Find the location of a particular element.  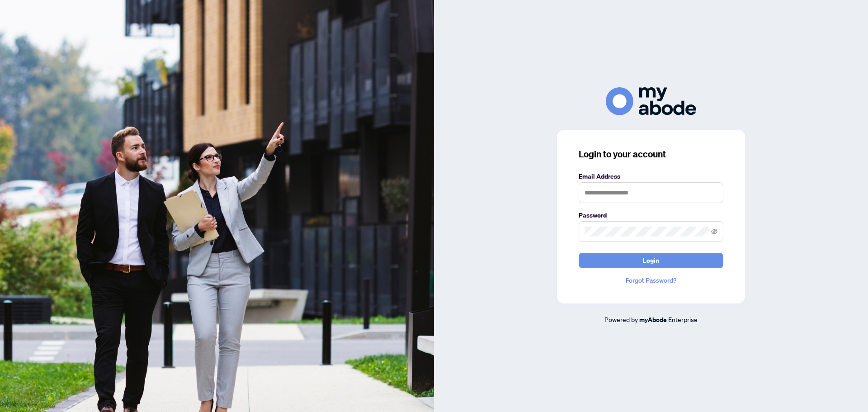

span: Login is located at coordinates (650, 261).